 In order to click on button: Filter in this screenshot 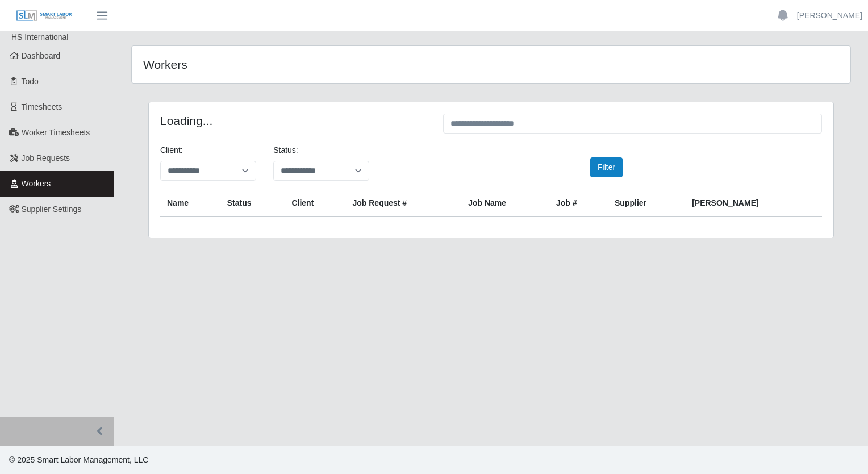, I will do `click(606, 167)`.